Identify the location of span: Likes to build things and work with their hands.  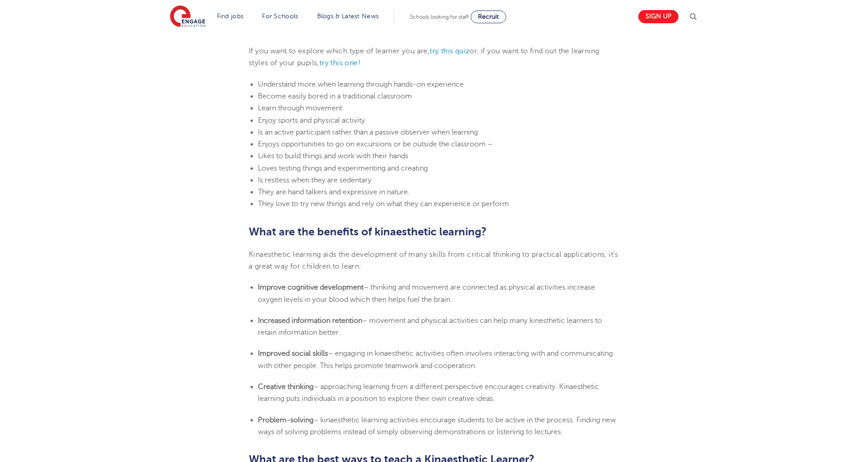
(333, 156).